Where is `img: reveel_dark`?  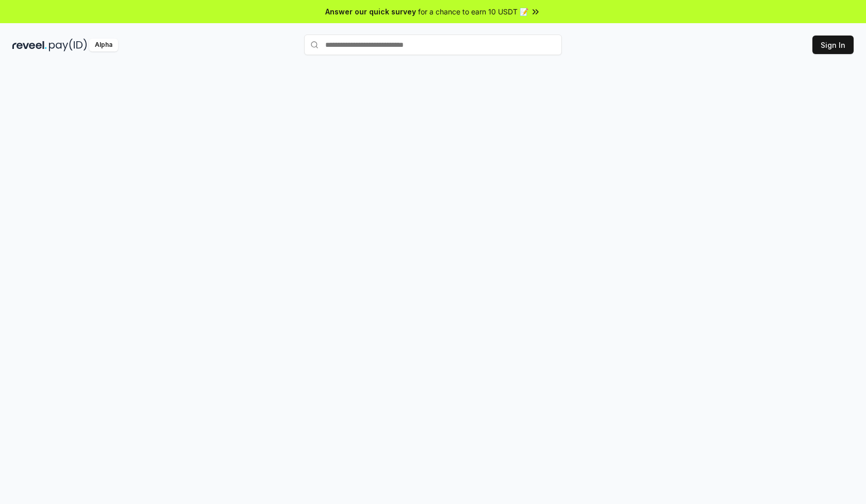
img: reveel_dark is located at coordinates (29, 45).